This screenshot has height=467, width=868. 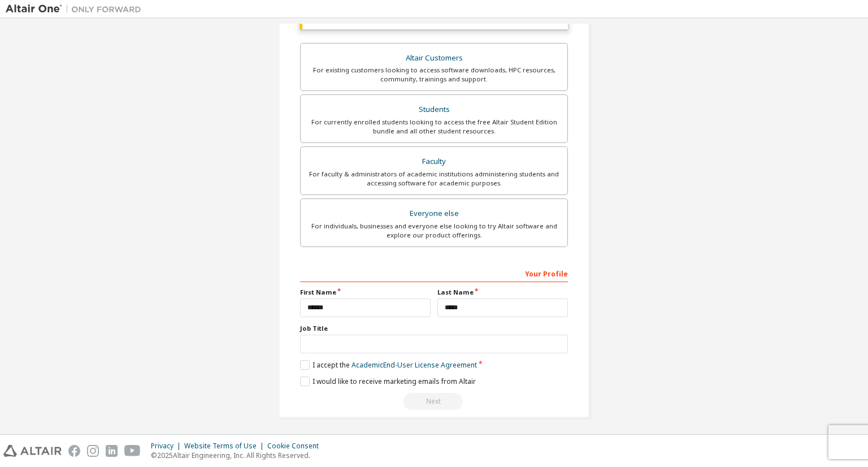 What do you see at coordinates (434, 273) in the screenshot?
I see `div: Your Profile` at bounding box center [434, 273].